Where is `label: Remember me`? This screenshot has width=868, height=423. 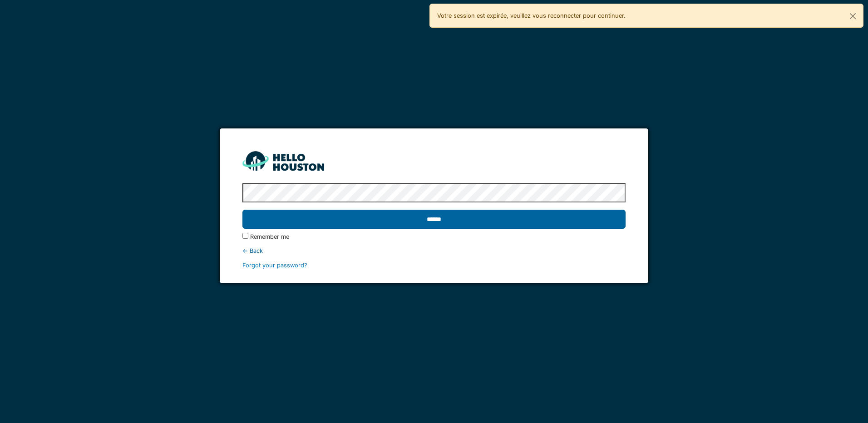
label: Remember me is located at coordinates (269, 237).